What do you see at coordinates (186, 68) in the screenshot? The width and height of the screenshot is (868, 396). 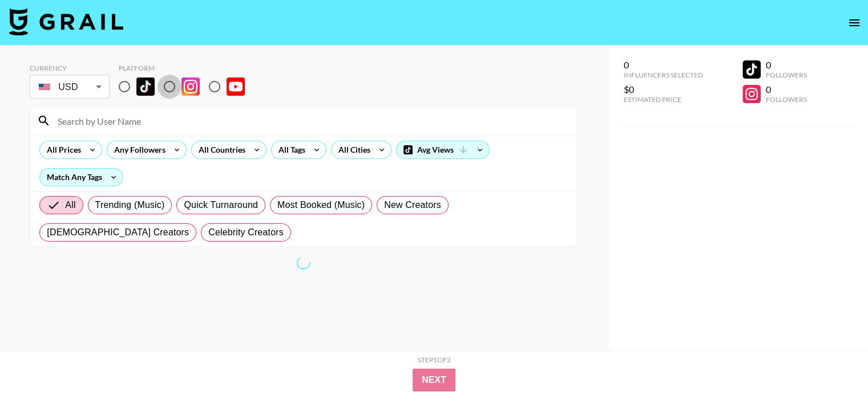 I see `div: Platform` at bounding box center [186, 68].